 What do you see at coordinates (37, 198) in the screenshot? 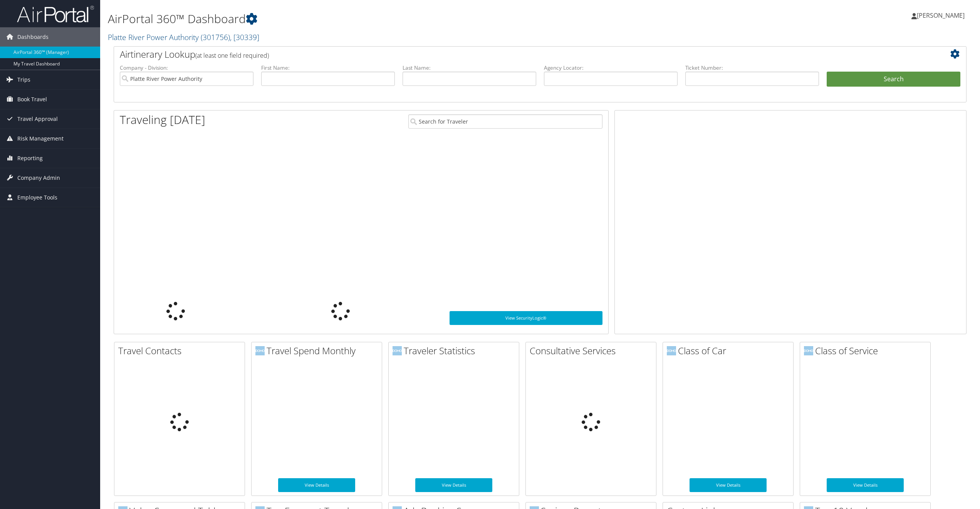
I see `span: Employee Tools` at bounding box center [37, 198].